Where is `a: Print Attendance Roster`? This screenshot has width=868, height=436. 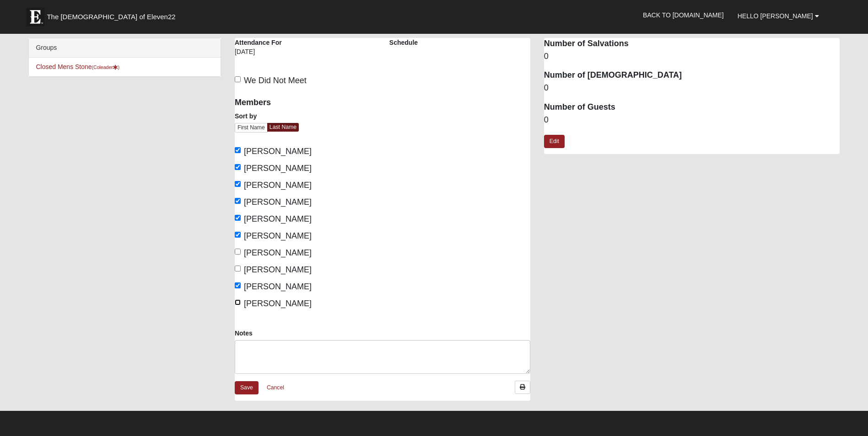 a: Print Attendance Roster is located at coordinates (522, 387).